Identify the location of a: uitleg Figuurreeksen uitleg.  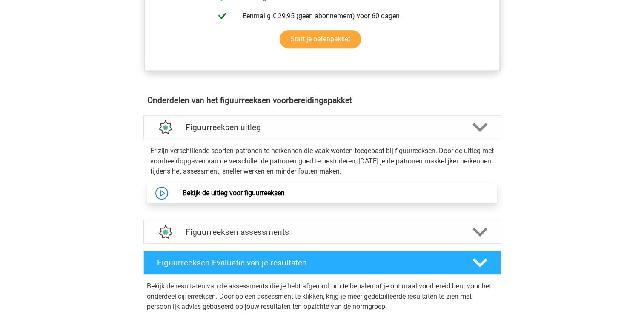
(322, 127).